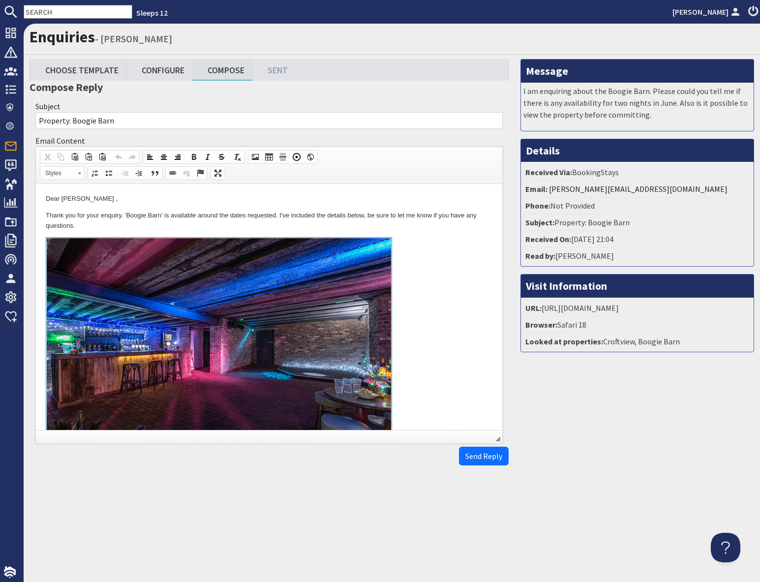  I want to click on a: IFrame, so click(310, 157).